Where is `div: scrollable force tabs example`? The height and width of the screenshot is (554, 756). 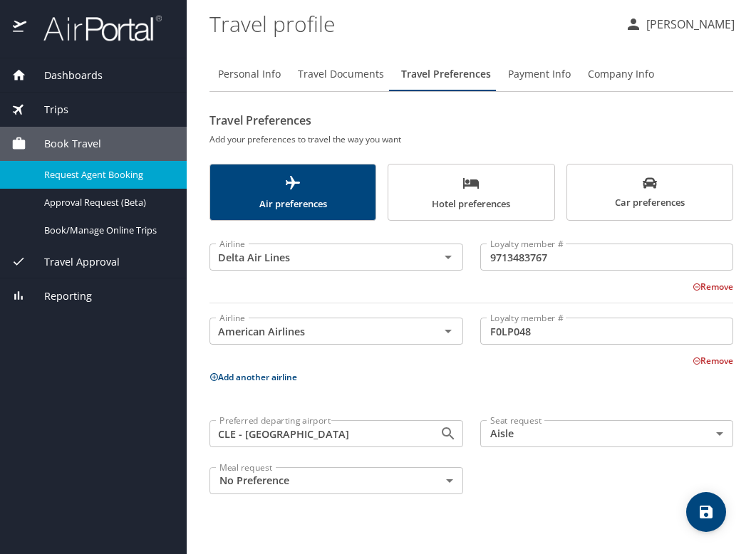 div: scrollable force tabs example is located at coordinates (471, 192).